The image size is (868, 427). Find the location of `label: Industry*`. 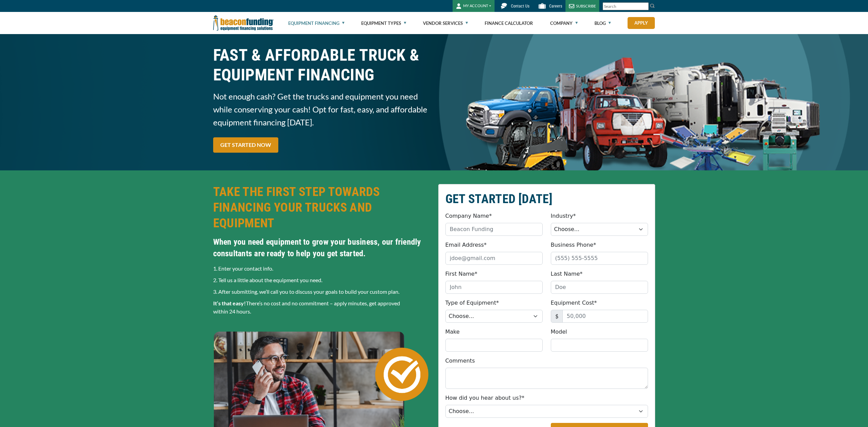

label: Industry* is located at coordinates (563, 216).